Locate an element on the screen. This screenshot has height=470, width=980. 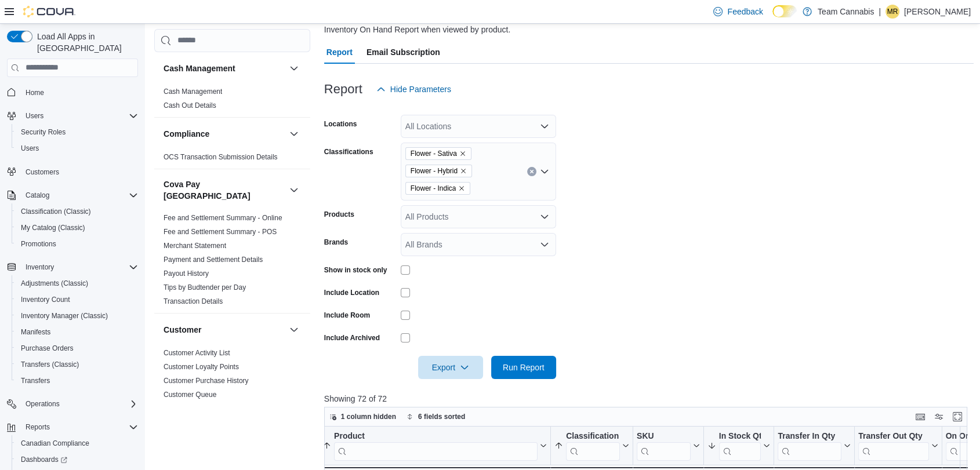
a: Merchant Statement is located at coordinates (195, 246).